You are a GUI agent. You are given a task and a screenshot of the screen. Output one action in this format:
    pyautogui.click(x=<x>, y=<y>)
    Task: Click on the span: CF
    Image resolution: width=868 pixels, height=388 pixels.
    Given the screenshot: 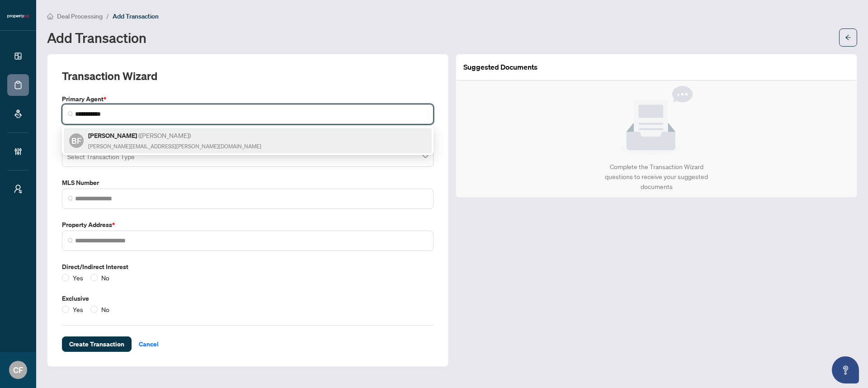 What is the action you would take?
    pyautogui.click(x=18, y=370)
    